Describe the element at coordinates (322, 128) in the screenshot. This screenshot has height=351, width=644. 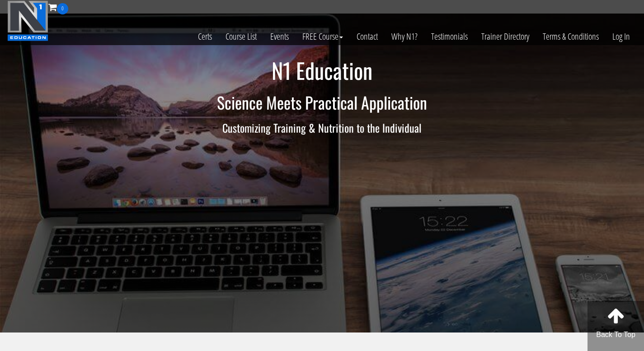
I see `h3: Customizing Training & Nutrition to the Individual` at that location.